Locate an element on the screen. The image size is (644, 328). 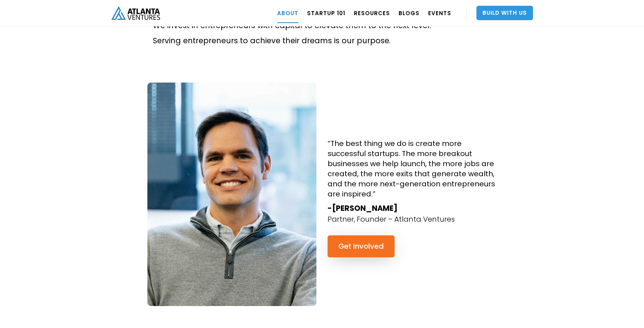
img: David Cummings Image is located at coordinates (232, 194).